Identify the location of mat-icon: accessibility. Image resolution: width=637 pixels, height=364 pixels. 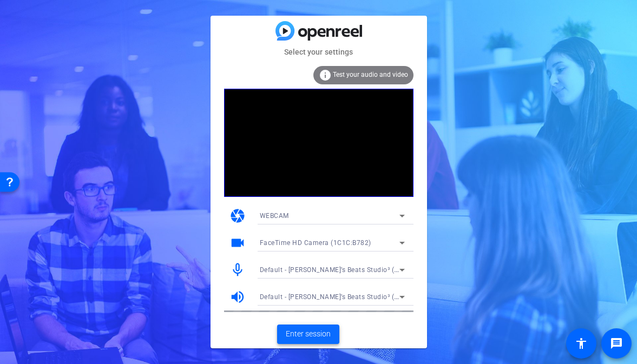
(581, 343).